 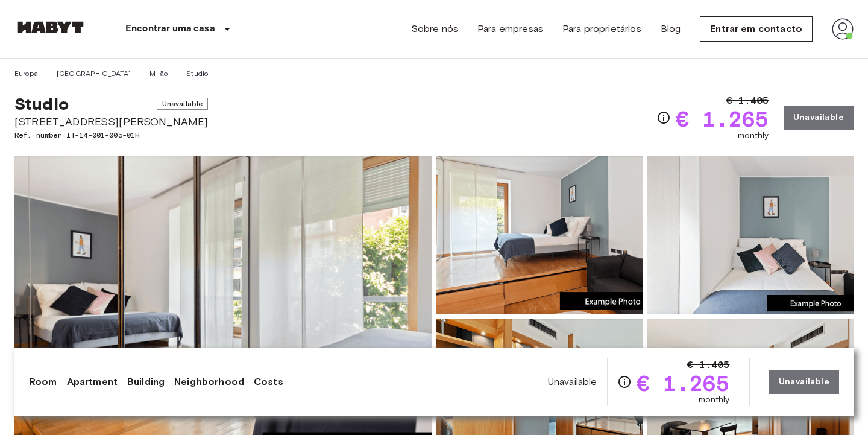 What do you see at coordinates (601, 29) in the screenshot?
I see `a: Para proprietários` at bounding box center [601, 29].